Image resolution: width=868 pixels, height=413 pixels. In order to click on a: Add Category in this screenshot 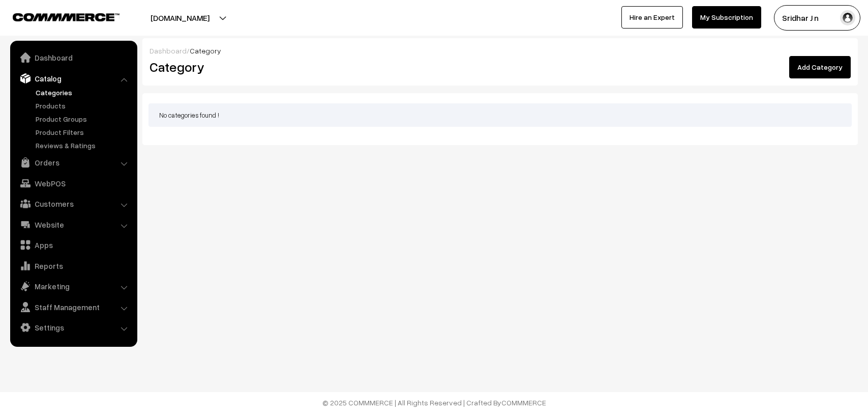, I will do `click(820, 67)`.